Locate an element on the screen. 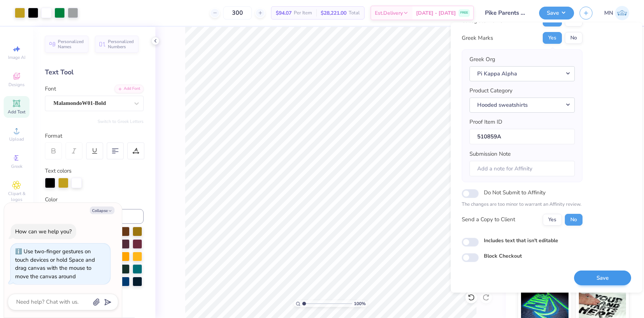 Image resolution: width=644 pixels, height=318 pixels. span: Image AI is located at coordinates (16, 58).